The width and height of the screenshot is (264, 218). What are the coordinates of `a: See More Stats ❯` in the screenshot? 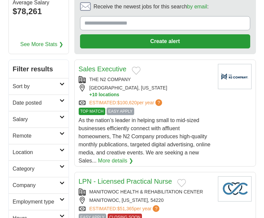 It's located at (42, 44).